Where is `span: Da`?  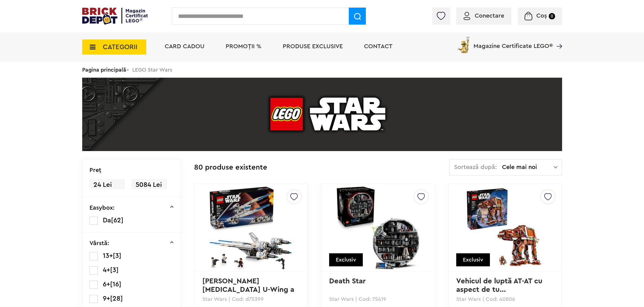 span: Da is located at coordinates (107, 220).